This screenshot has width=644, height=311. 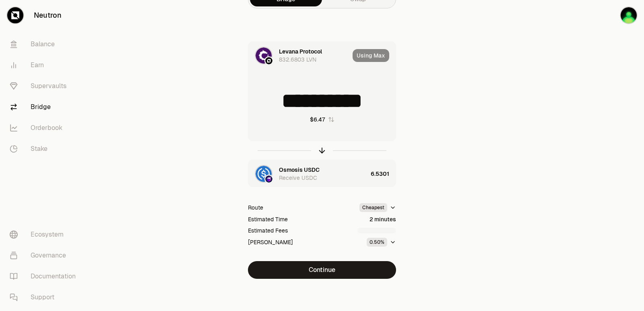 I want to click on div: Levana Protocol, so click(x=300, y=51).